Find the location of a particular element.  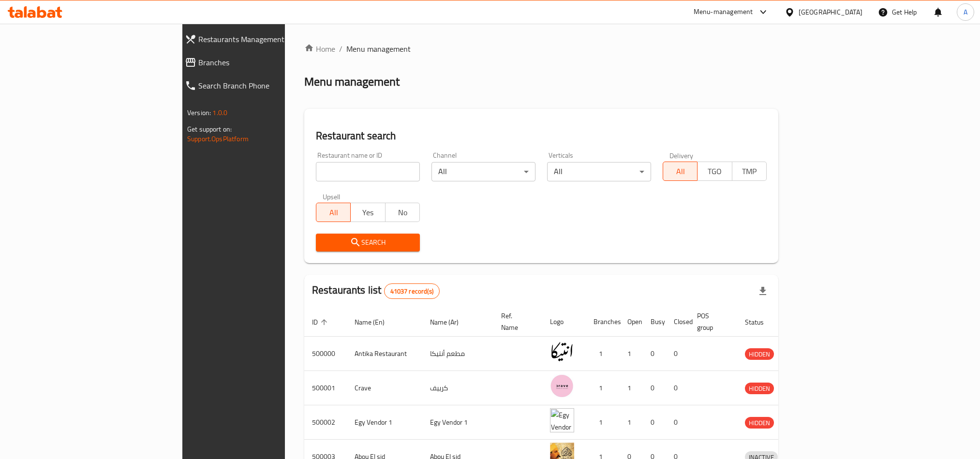

a: Branches is located at coordinates (261, 63).